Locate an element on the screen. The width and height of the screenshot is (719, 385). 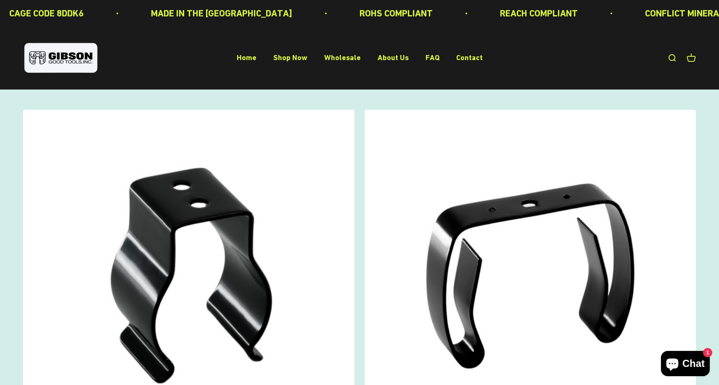
a: Home is located at coordinates (246, 58).